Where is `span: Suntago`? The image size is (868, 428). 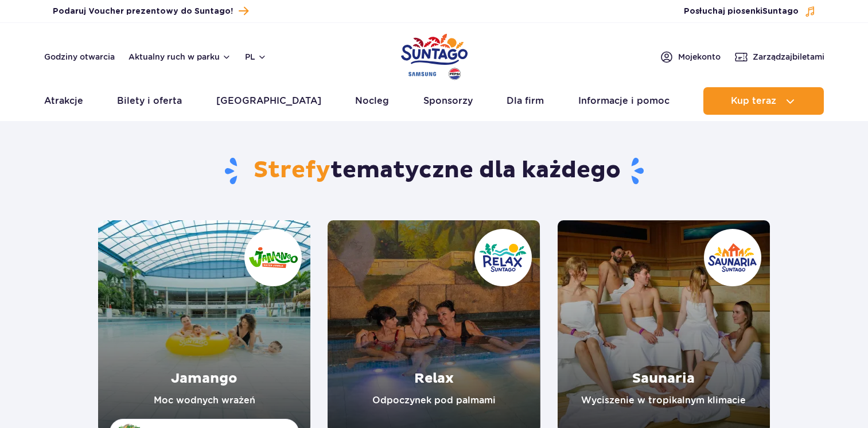
span: Suntago is located at coordinates (780, 12).